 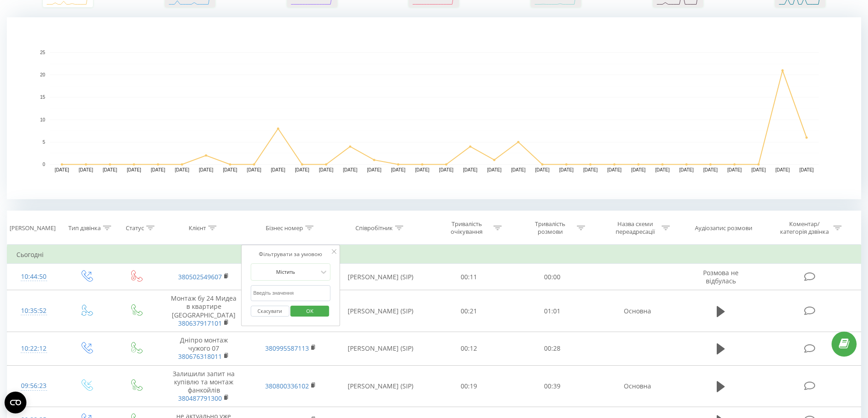 I want to click on div: Назва схеми переадресації, so click(x=634, y=228).